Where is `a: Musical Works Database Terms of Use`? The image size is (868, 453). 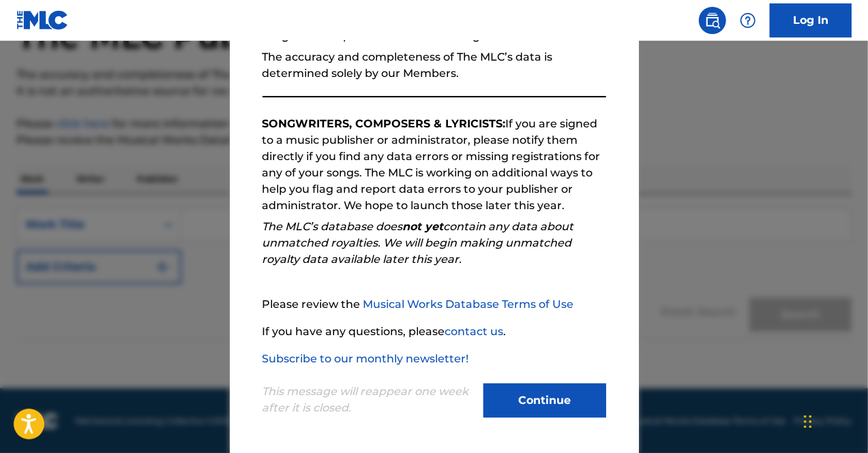 a: Musical Works Database Terms of Use is located at coordinates (468, 304).